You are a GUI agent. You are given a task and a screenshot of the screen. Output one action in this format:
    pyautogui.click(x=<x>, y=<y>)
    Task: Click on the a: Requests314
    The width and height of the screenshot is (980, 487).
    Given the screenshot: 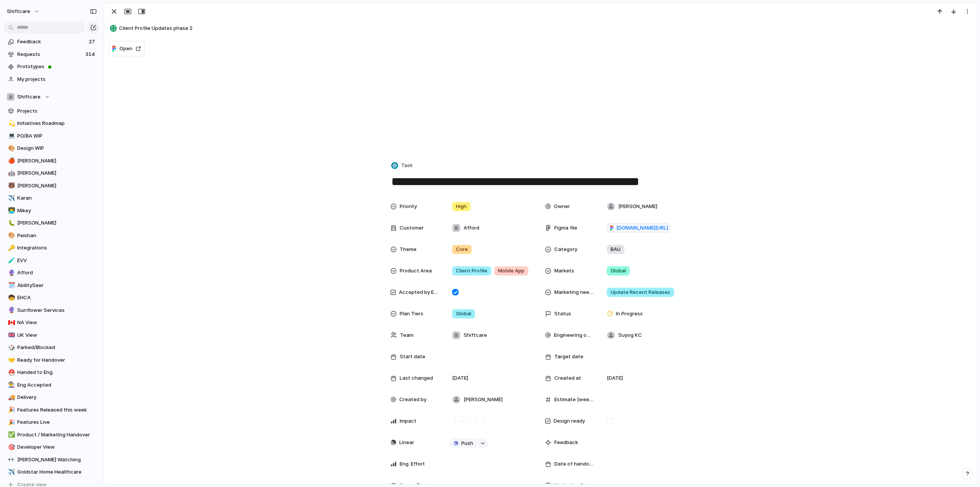 What is the action you would take?
    pyautogui.click(x=52, y=54)
    